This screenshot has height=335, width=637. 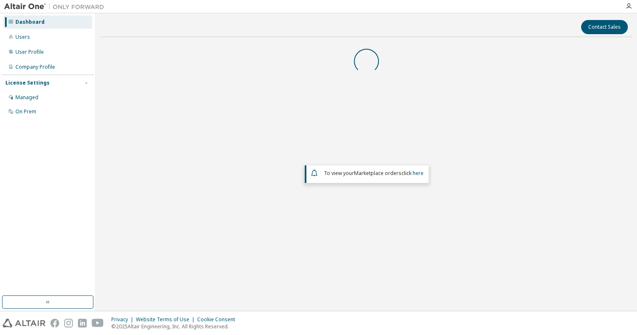 I want to click on div: Dashboard, so click(x=30, y=22).